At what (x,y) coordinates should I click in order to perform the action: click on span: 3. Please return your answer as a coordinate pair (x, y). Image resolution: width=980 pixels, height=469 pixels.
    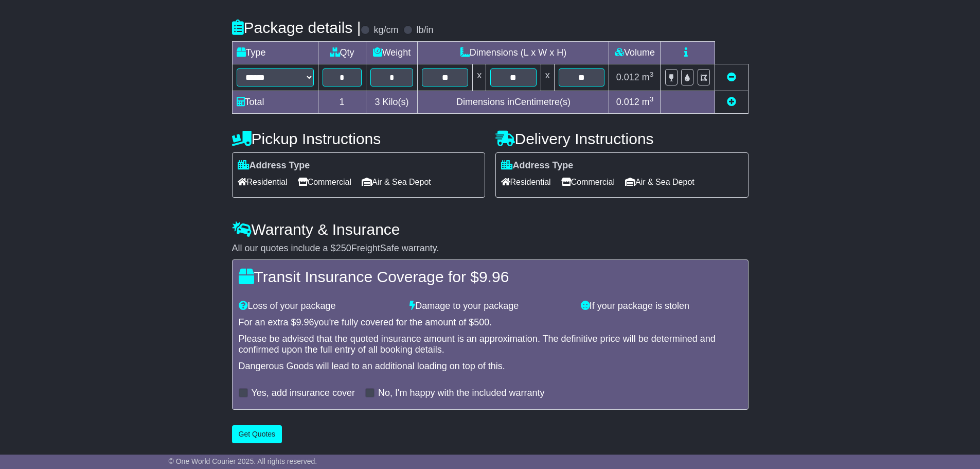
    Looking at the image, I should click on (377, 102).